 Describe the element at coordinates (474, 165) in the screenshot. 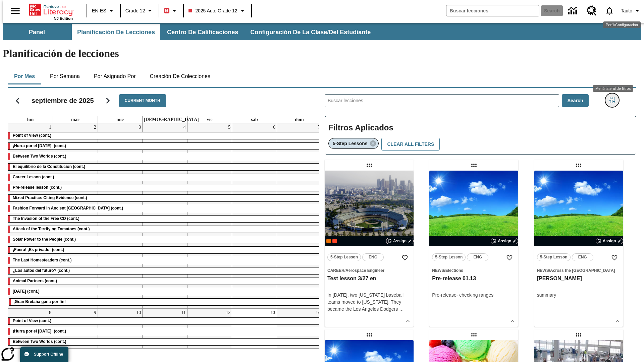

I see `div: Lección arrastrable: Pre-release 01.13` at that location.